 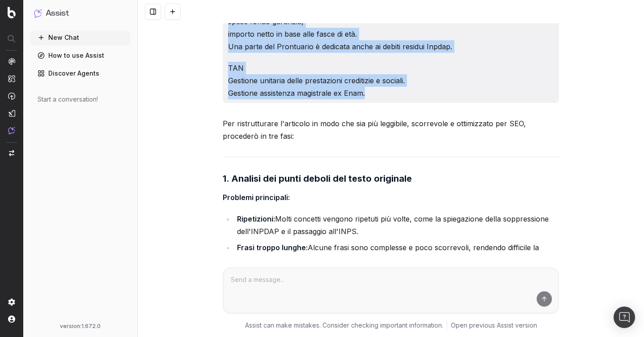 What do you see at coordinates (317, 178) in the screenshot?
I see `strong: 1. Analisi dei punti deboli del testo originale` at bounding box center [317, 178].